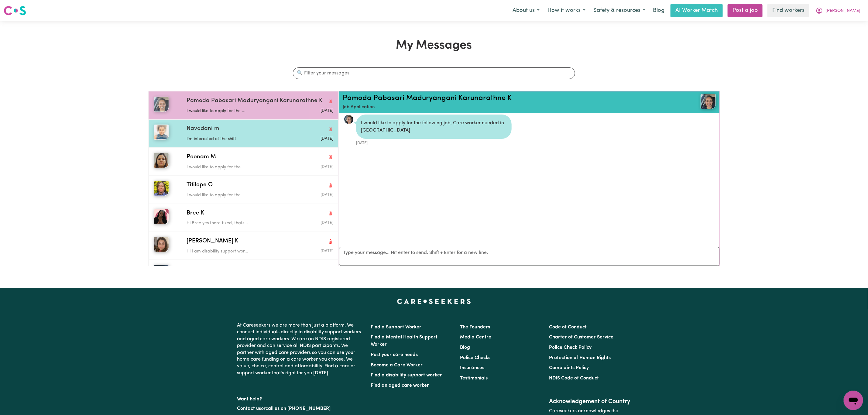 The width and height of the screenshot is (868, 415). I want to click on img: Careseekers logo, so click(15, 11).